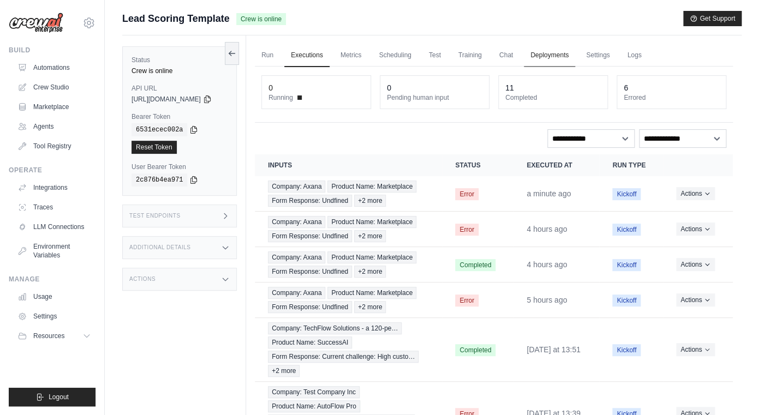  I want to click on a: Executions, so click(307, 56).